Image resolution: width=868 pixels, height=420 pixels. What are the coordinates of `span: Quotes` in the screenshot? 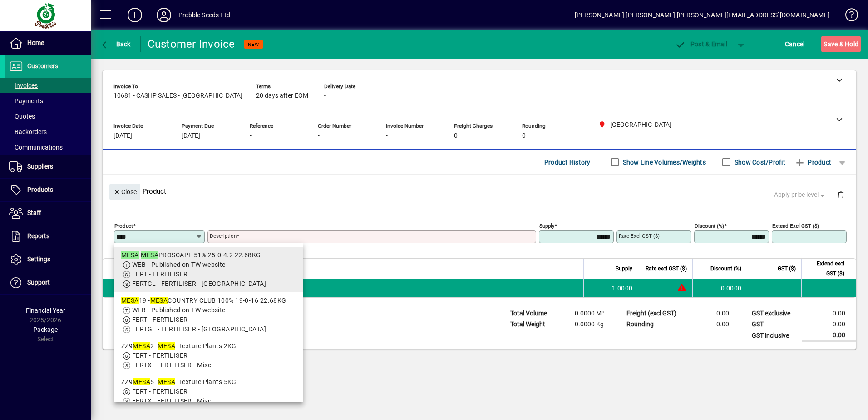 It's located at (22, 116).